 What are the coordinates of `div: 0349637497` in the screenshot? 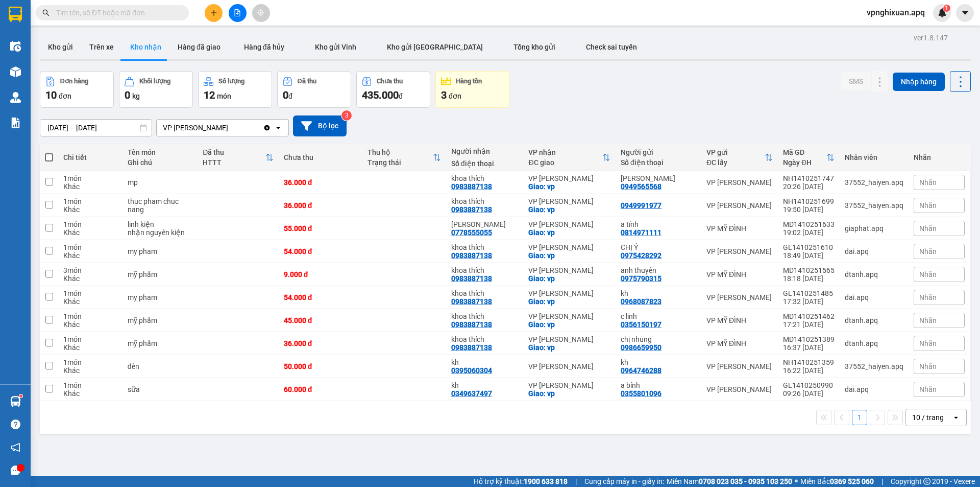 It's located at (472, 393).